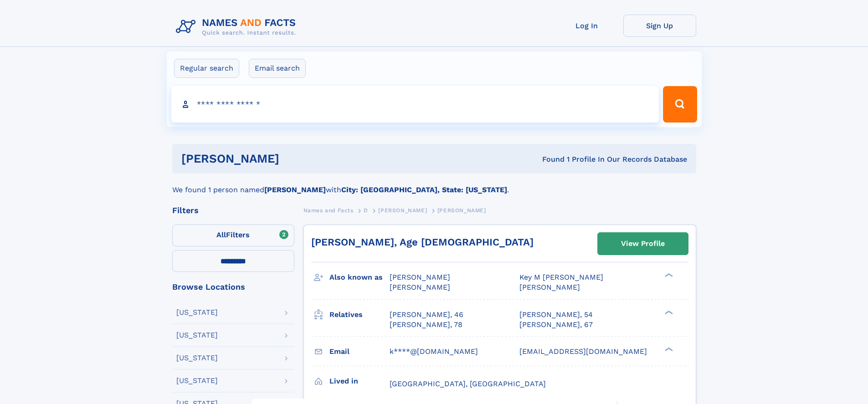  What do you see at coordinates (587, 26) in the screenshot?
I see `a: Log In` at bounding box center [587, 26].